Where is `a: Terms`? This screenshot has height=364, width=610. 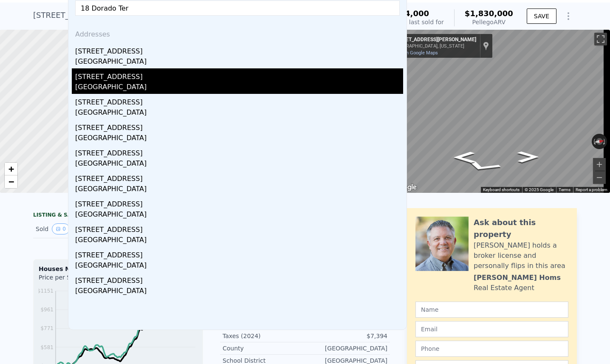 a: Terms is located at coordinates (565, 190).